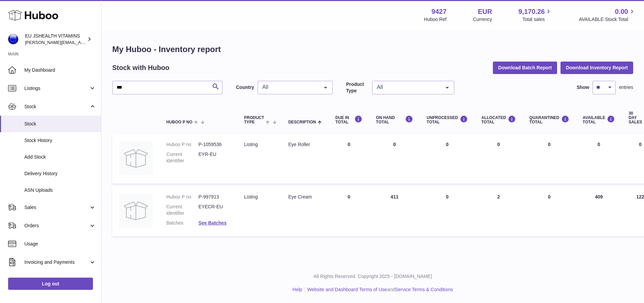 The image size is (644, 303). I want to click on span: Add Stock, so click(60, 157).